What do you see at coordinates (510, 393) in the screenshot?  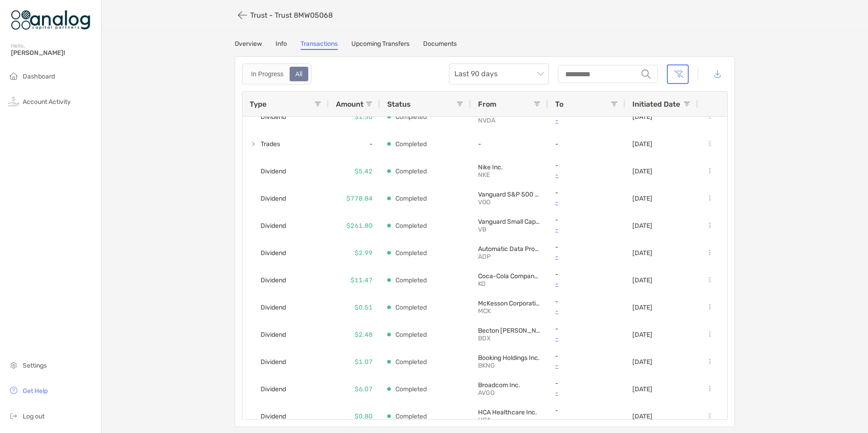 I see `p: AVGO` at bounding box center [510, 393].